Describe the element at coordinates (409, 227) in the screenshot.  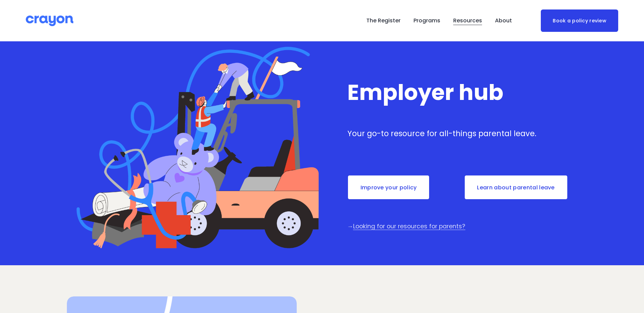
I see `span: Looking for our resources for parents?` at that location.